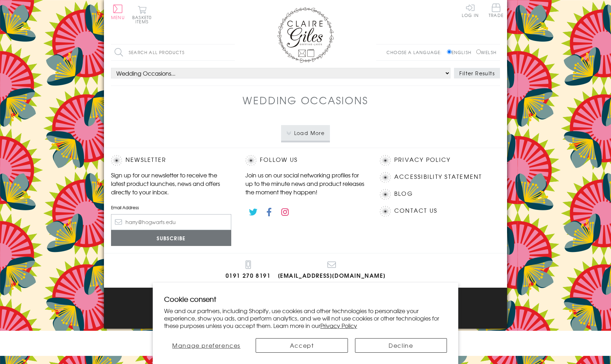 This screenshot has height=364, width=611. Describe the element at coordinates (231, 52) in the screenshot. I see `input: Search` at that location.